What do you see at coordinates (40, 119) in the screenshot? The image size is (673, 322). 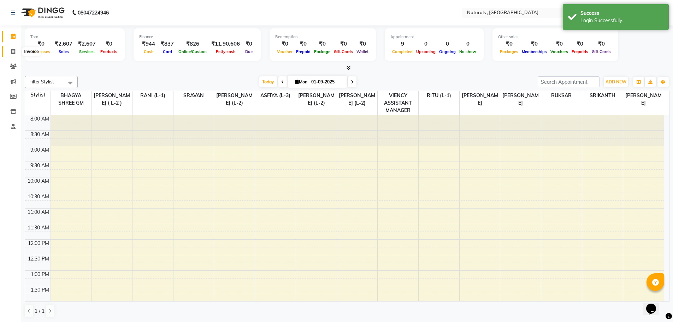 I see `div: 8:00 AM` at bounding box center [40, 119].